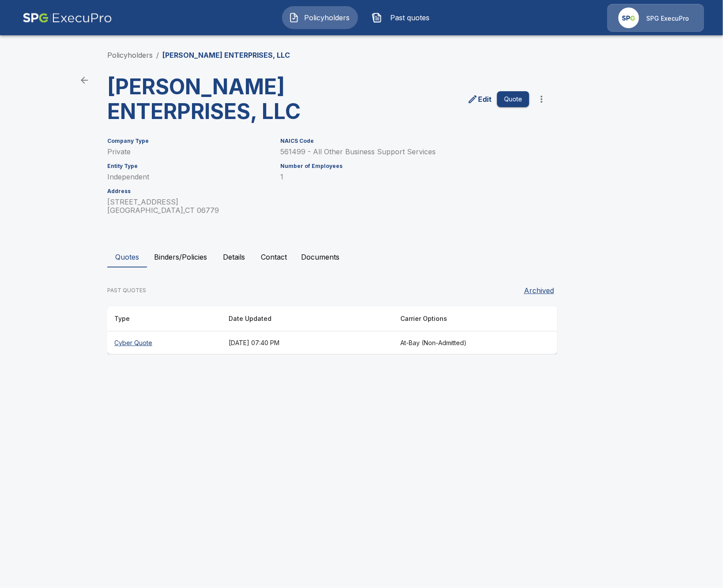  I want to click on p: 561499 - All Other Business Support Services, so click(405, 151).